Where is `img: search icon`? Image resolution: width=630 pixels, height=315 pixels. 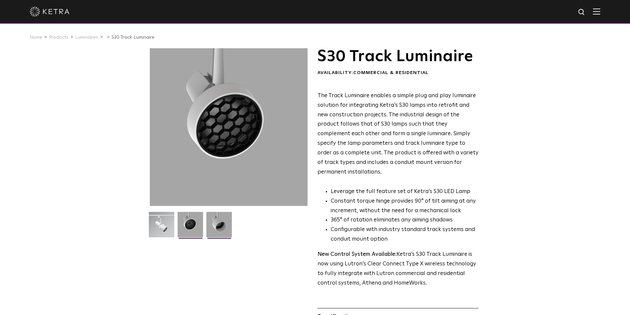 img: search icon is located at coordinates (582, 12).